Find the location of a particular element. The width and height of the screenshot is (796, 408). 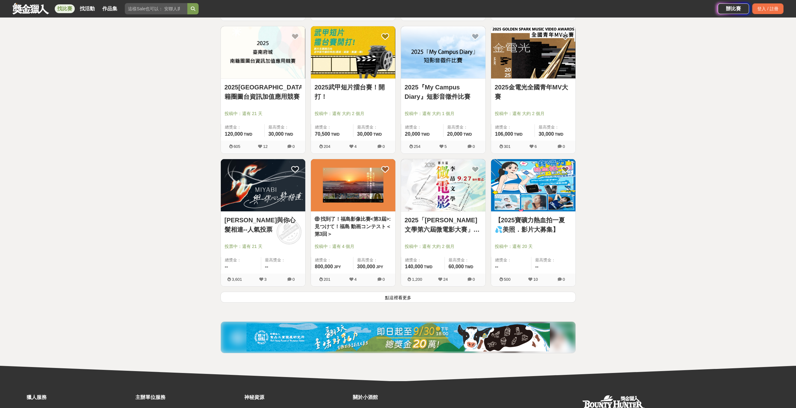

span: JPY is located at coordinates (337, 267).